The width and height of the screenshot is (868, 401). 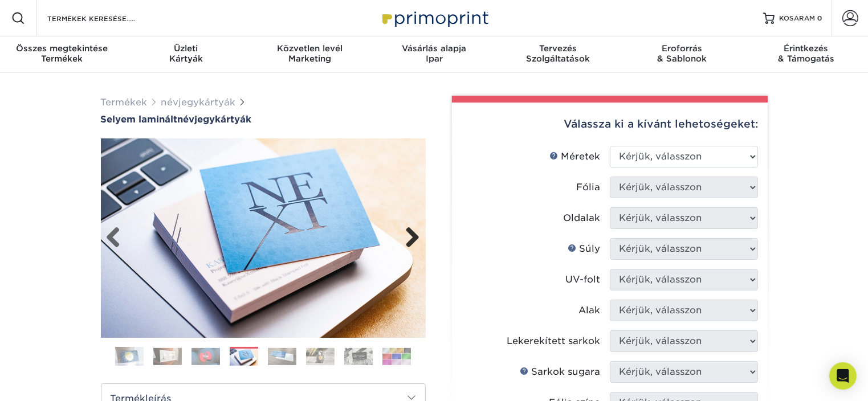 What do you see at coordinates (124, 102) in the screenshot?
I see `a: Termékek` at bounding box center [124, 102].